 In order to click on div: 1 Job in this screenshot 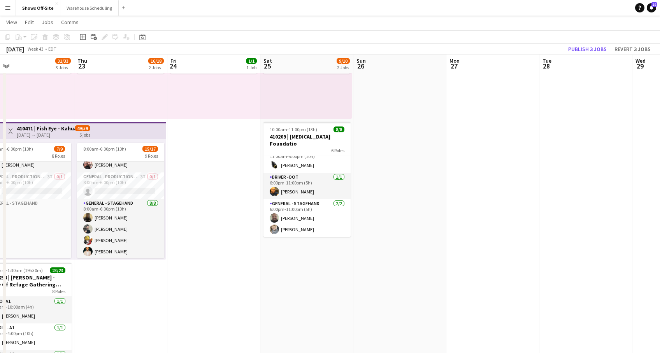, I will do `click(251, 67)`.